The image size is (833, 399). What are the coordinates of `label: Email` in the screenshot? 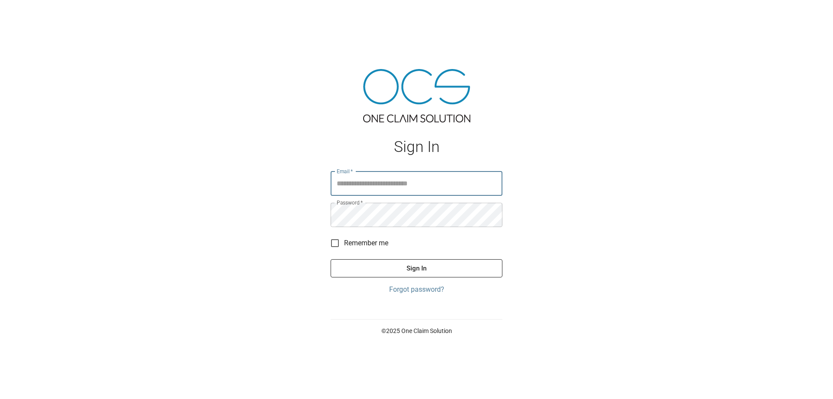 It's located at (345, 171).